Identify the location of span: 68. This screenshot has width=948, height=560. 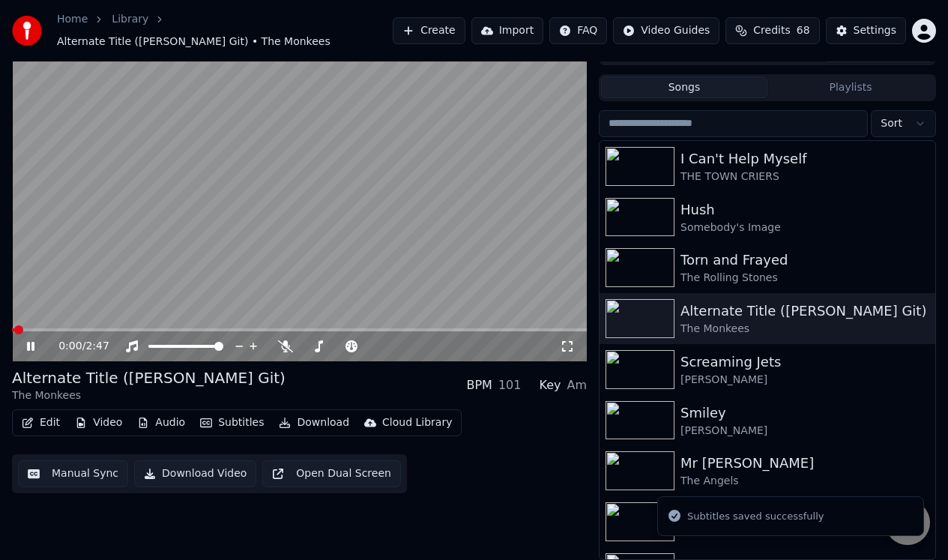
(803, 30).